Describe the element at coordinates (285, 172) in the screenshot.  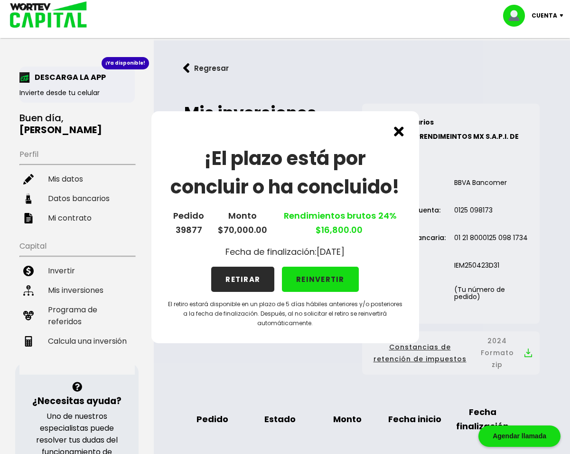
I see `h1: ¡El plazo está por concluir o ha concluido!` at that location.